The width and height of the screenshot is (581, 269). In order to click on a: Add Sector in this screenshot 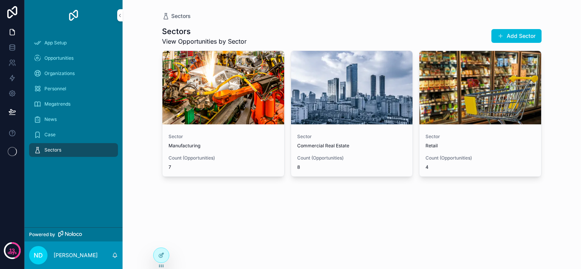, I will do `click(516, 36)`.